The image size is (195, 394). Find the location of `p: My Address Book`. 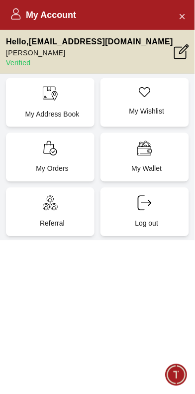

p: My Address Book is located at coordinates (52, 114).